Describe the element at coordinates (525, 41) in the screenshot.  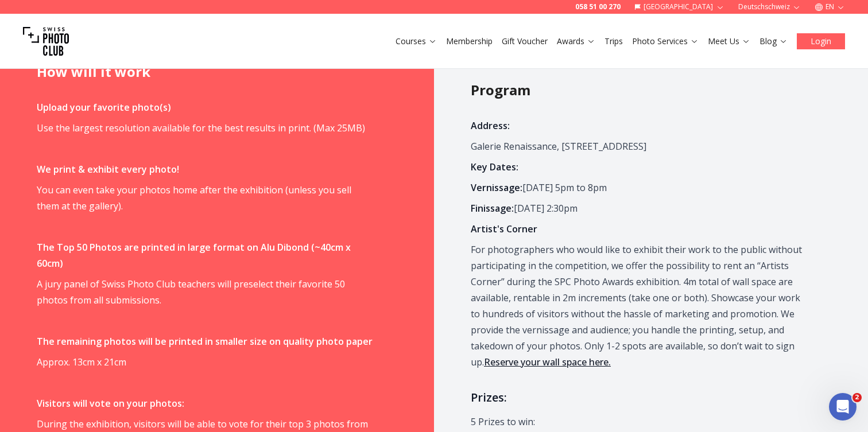
I see `a: Gift Voucher` at that location.